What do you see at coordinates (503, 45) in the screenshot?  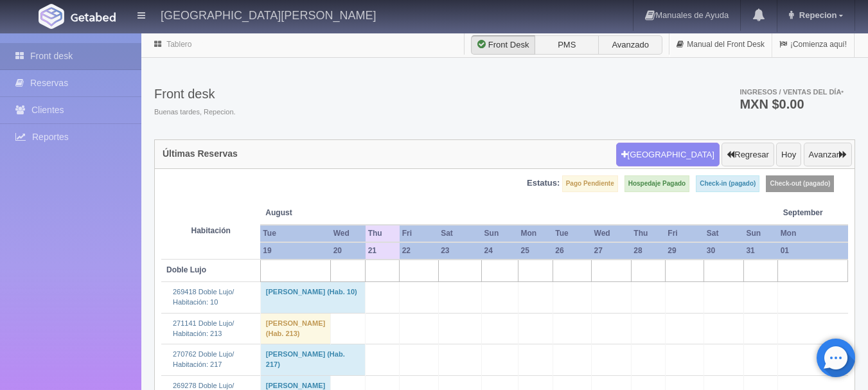 I see `label: Front Desk` at bounding box center [503, 45].